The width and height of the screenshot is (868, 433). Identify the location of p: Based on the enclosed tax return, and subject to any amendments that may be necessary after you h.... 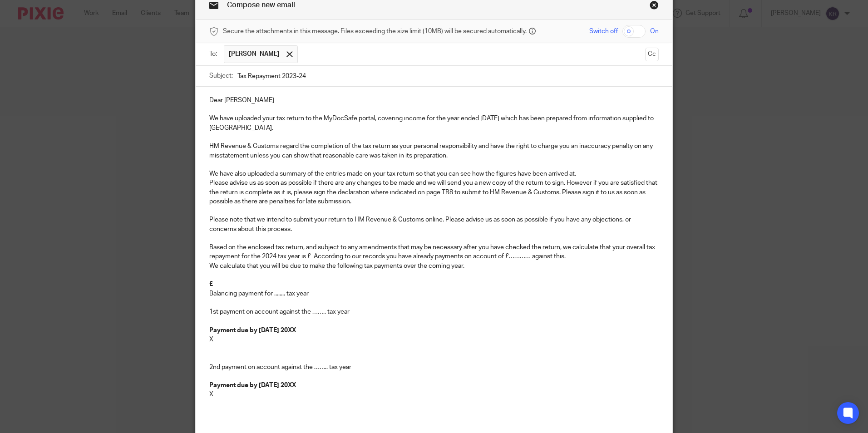
(434, 252).